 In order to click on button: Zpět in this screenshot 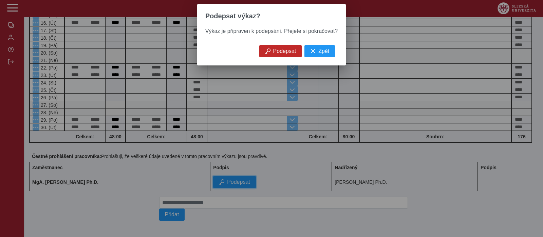, I will do `click(320, 51)`.